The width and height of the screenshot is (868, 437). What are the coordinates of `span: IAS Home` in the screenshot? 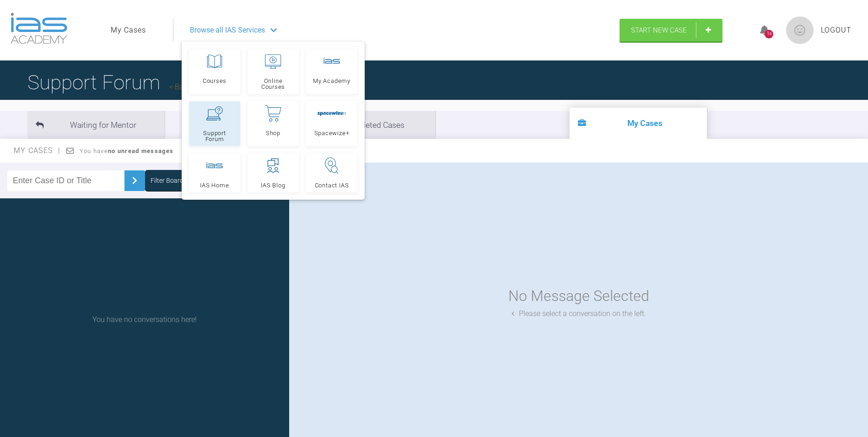 It's located at (214, 185).